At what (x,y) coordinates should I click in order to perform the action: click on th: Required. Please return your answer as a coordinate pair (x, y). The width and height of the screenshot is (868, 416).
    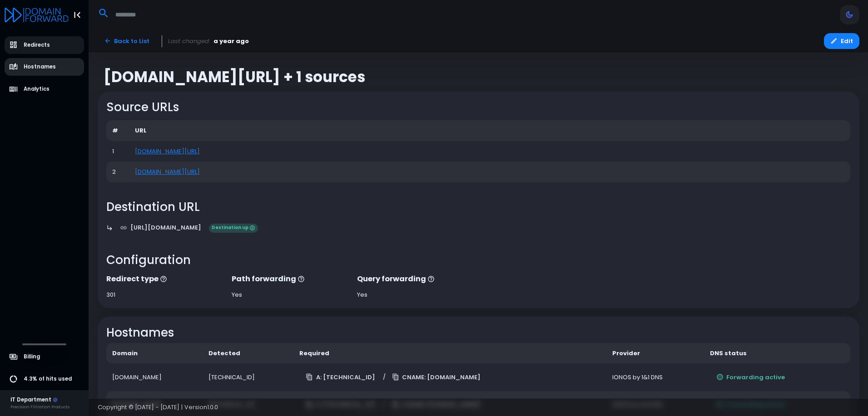
    Looking at the image, I should click on (449, 353).